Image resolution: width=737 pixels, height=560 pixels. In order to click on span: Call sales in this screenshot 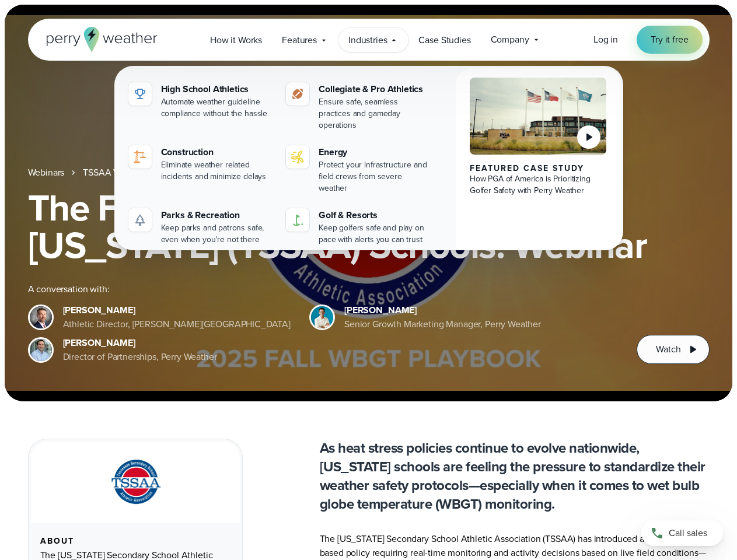, I will do `click(688, 533)`.